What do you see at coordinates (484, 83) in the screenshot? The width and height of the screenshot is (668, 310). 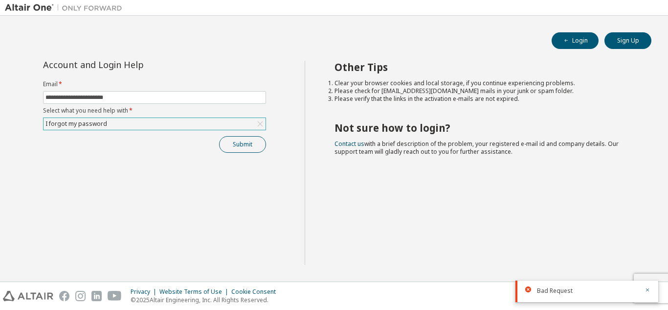 I see `li: Clear your browser cookies and local storage, if you continue experiencing problems.` at bounding box center [484, 83].